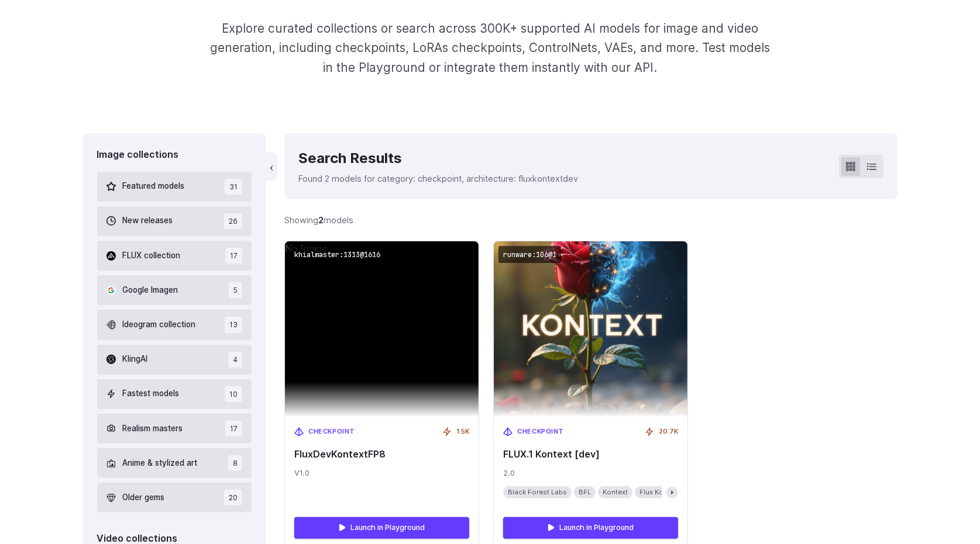 This screenshot has width=980, height=544. I want to click on span: Flux Kontext, so click(659, 493).